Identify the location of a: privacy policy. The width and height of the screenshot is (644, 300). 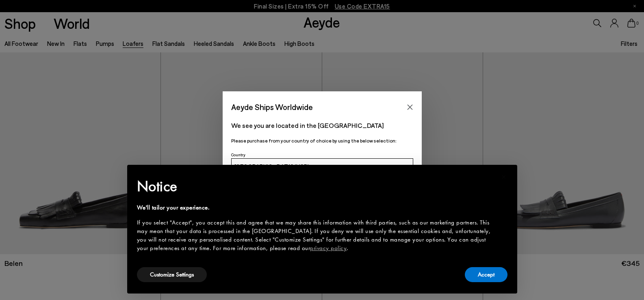
(328, 248).